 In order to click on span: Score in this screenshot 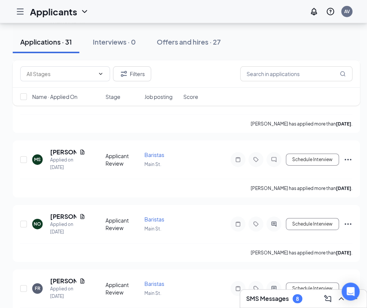, I will do `click(191, 97)`.